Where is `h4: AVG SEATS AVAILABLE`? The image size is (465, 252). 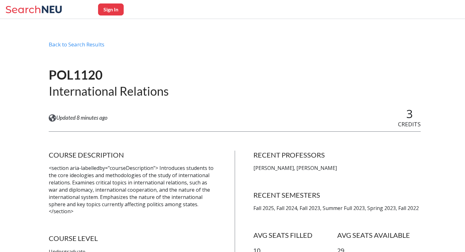 h4: AVG SEATS AVAILABLE is located at coordinates (379, 236).